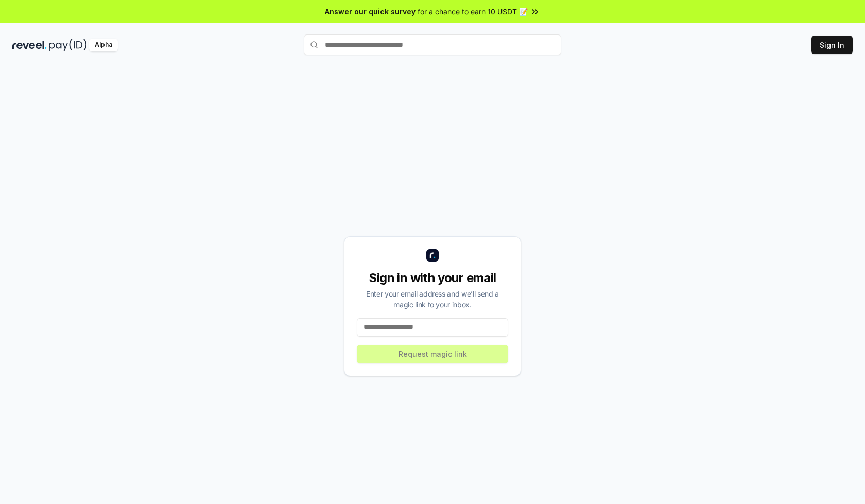 The width and height of the screenshot is (865, 504). I want to click on div: Enter your email address and we’ll send a magic link to your inbox., so click(432, 299).